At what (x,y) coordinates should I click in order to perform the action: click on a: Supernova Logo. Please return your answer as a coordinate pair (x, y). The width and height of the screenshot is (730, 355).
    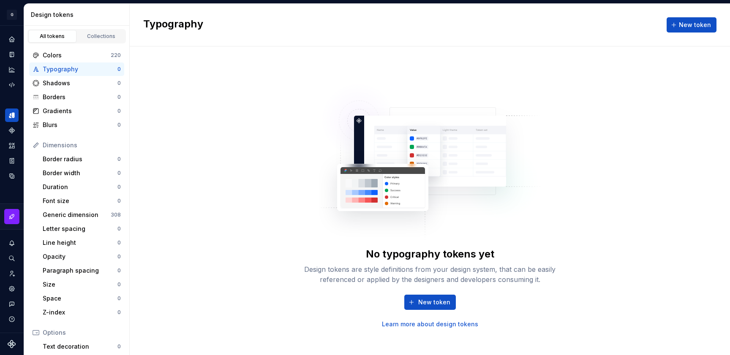
    Looking at the image, I should click on (12, 344).